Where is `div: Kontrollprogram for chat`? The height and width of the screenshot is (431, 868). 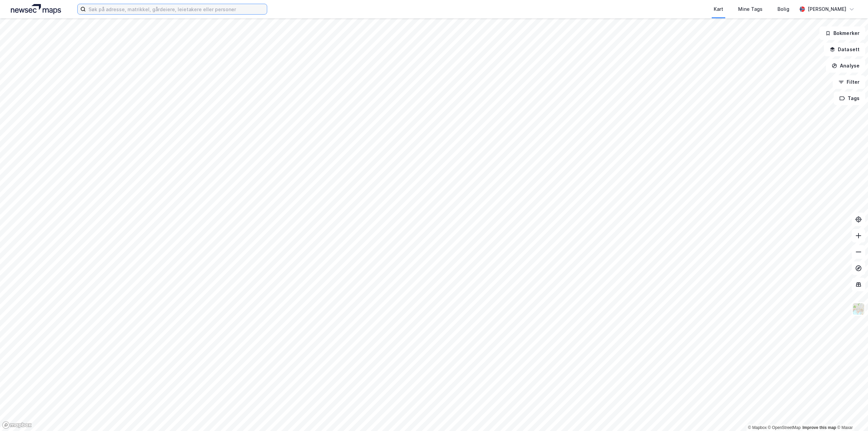
div: Kontrollprogram for chat is located at coordinates (851, 414).